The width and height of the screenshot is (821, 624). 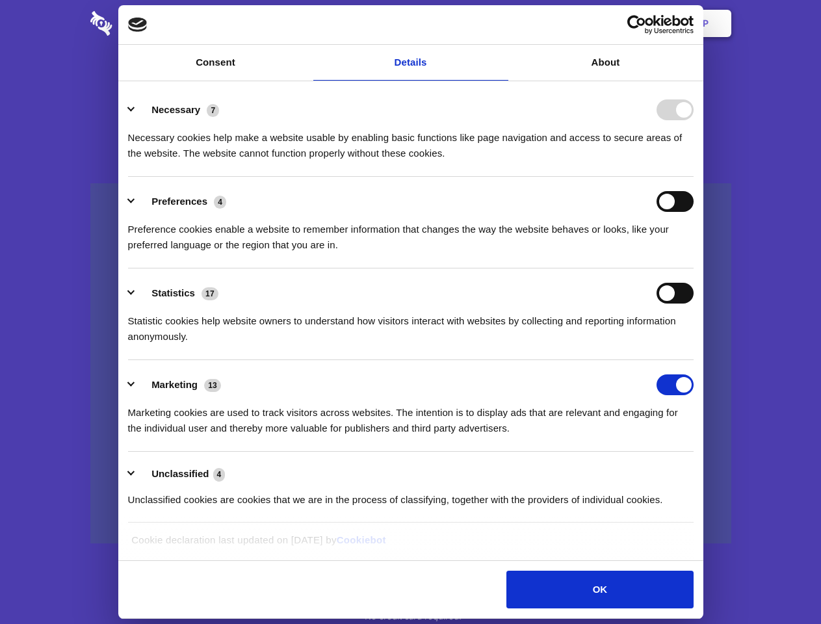 I want to click on span: 7, so click(x=213, y=111).